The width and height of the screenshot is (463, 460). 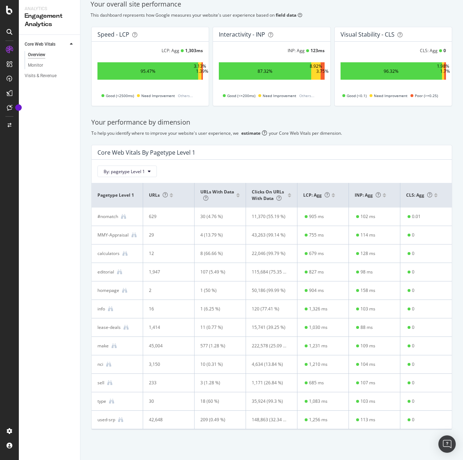 What do you see at coordinates (37, 55) in the screenshot?
I see `div: Overview` at bounding box center [37, 55].